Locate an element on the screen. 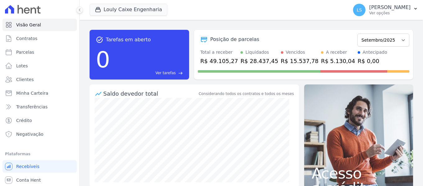  div: 0 is located at coordinates (103, 60).